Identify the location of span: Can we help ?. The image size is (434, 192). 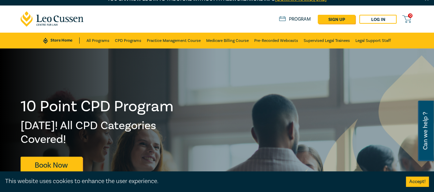
(425, 131).